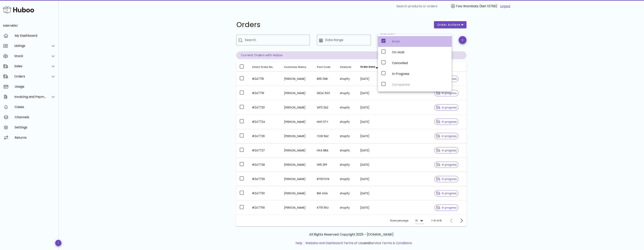  Describe the element at coordinates (30, 46) in the screenshot. I see `div: Listings` at that location.